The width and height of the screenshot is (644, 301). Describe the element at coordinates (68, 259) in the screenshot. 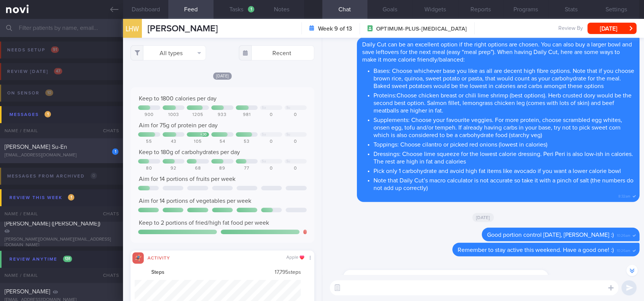

I see `span: 131` at that location.